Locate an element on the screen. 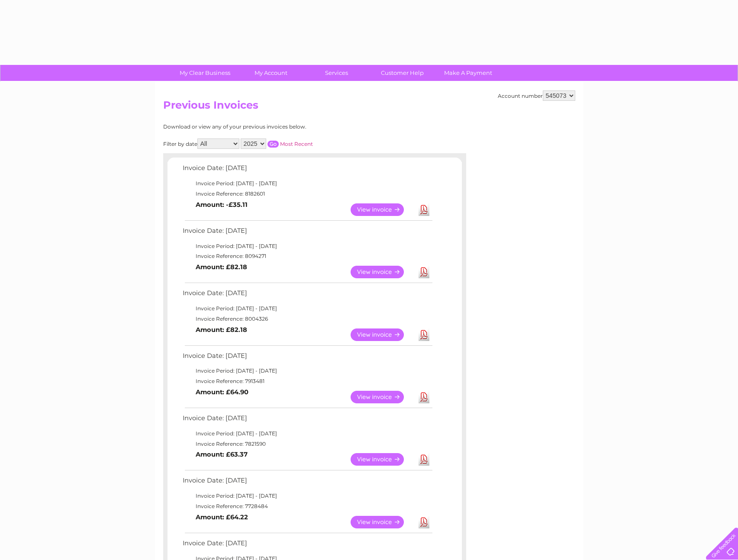 The image size is (738, 560). b: Amount: £64.22 is located at coordinates (222, 517).